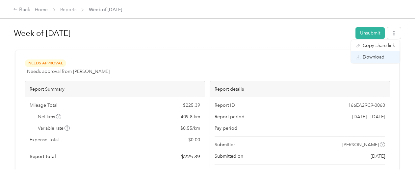 This screenshot has height=181, width=418. I want to click on a: Home, so click(41, 10).